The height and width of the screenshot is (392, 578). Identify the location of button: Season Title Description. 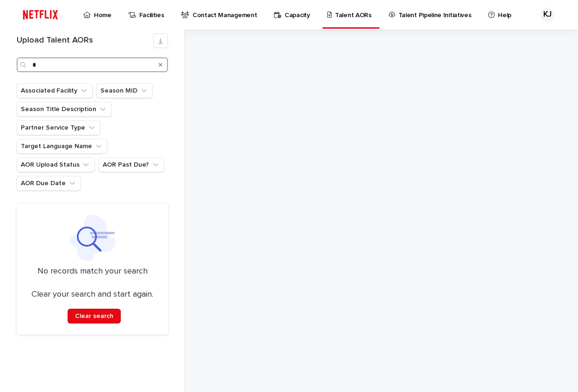
(64, 109).